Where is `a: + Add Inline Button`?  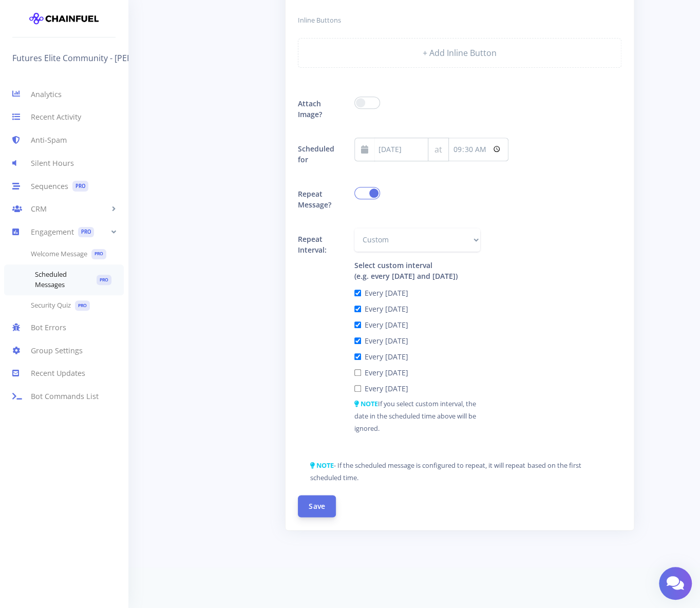
a: + Add Inline Button is located at coordinates (460, 53).